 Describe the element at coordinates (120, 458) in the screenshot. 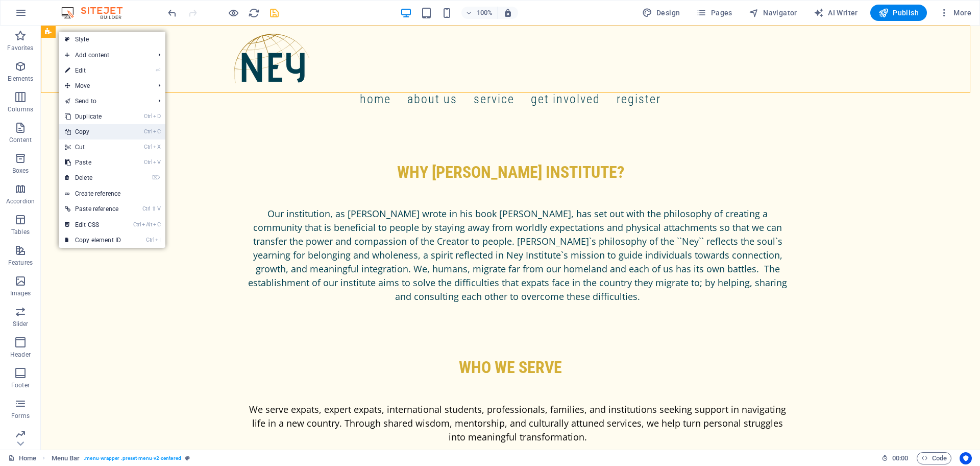

I see `nav: breadcrumb` at that location.